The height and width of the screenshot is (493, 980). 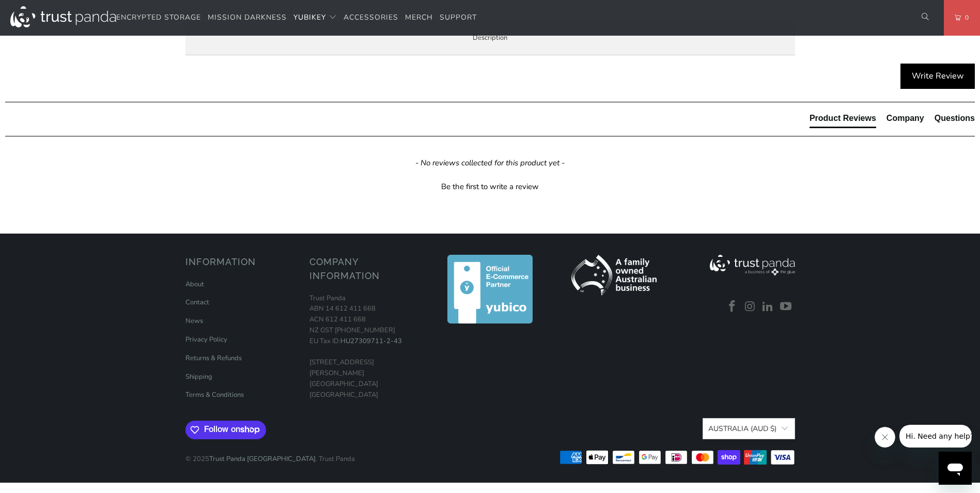 I want to click on a: Encrypted Storage, so click(x=158, y=17).